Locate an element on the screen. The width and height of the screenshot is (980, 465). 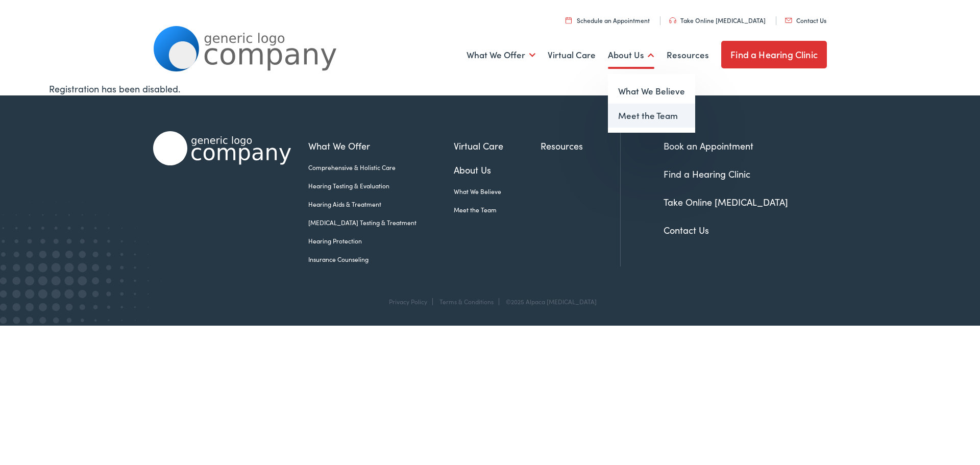
a: Insurance Counseling is located at coordinates (381, 260).